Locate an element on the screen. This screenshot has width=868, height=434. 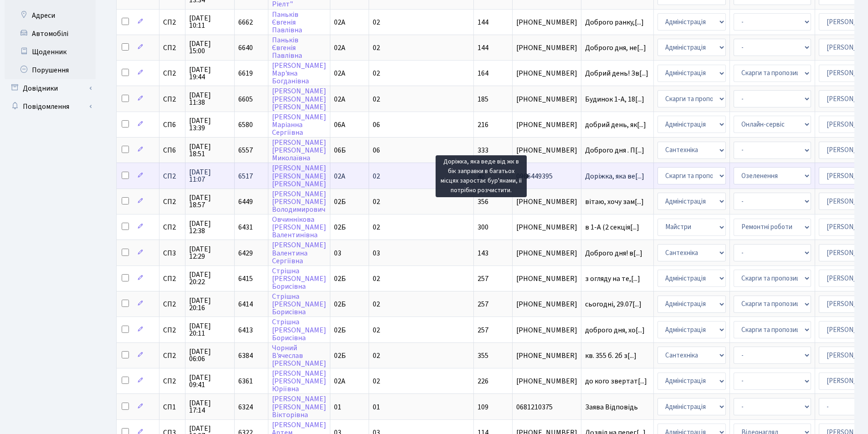
span: доброго дня, хо[...] is located at coordinates (615, 330).